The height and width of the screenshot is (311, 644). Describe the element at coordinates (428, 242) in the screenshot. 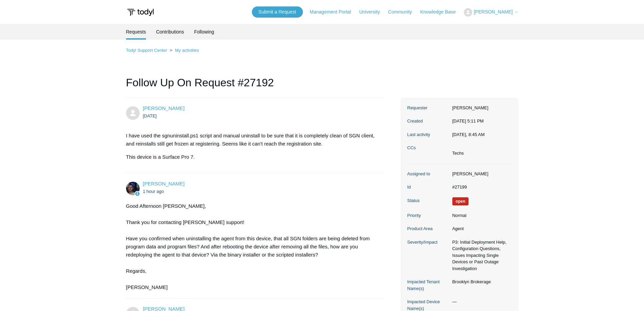

I see `dt: Severity/Impact` at that location.